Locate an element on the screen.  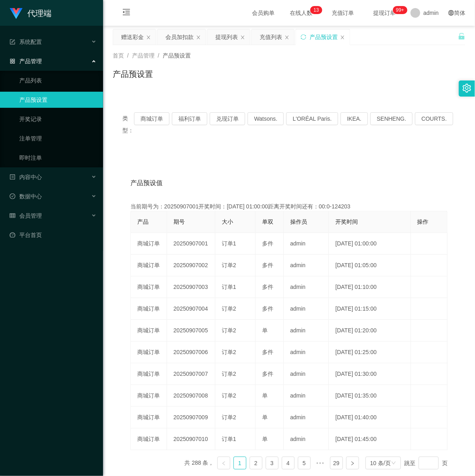
span: 产品预设置 is located at coordinates (177, 56).